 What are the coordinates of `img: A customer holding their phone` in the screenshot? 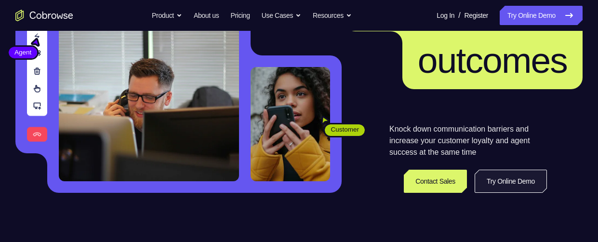 It's located at (290, 124).